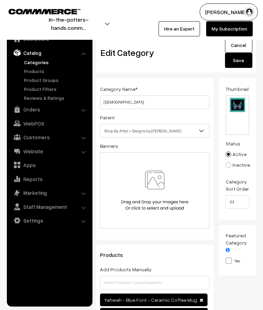 This screenshot has height=310, width=263. I want to click on a: Reports, so click(49, 179).